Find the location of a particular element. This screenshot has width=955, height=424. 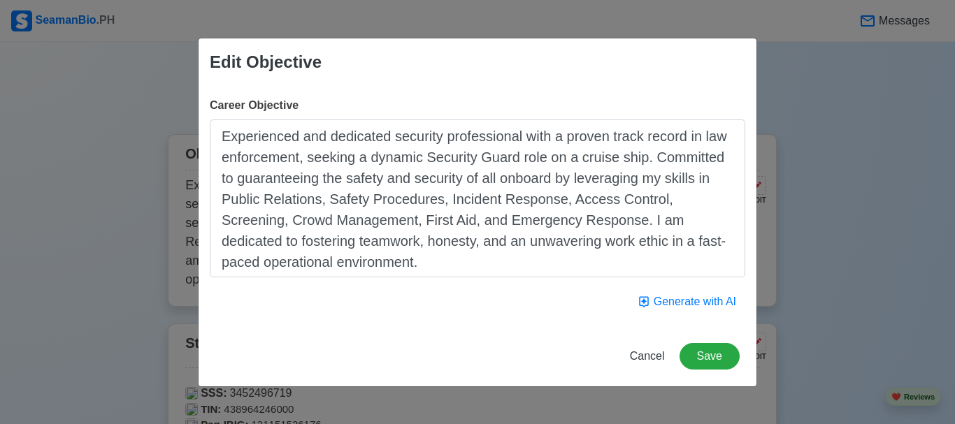

button: Generate with AI is located at coordinates (686, 302).